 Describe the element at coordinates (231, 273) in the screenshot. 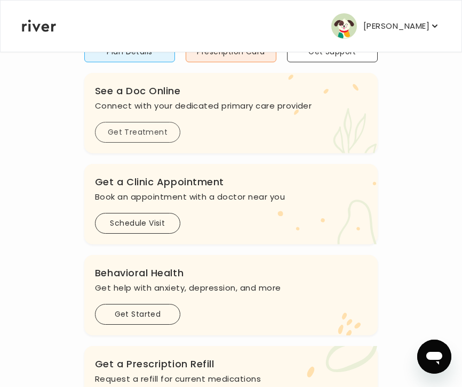

I see `h3: Behavioral Health` at that location.